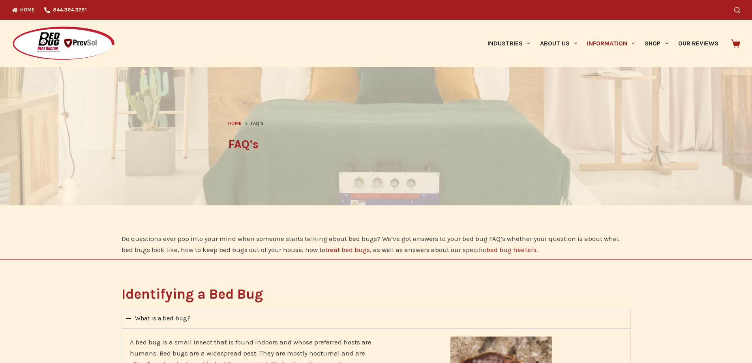 The width and height of the screenshot is (752, 363). What do you see at coordinates (64, 43) in the screenshot?
I see `img: Prevsol/Bed Bug Heat Doctor` at bounding box center [64, 43].